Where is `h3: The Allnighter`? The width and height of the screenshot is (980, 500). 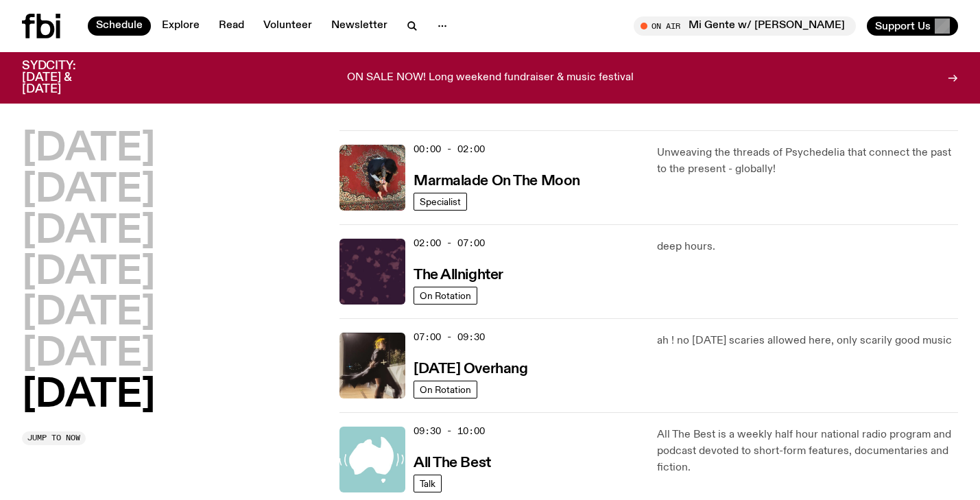 h3: The Allnighter is located at coordinates (458, 275).